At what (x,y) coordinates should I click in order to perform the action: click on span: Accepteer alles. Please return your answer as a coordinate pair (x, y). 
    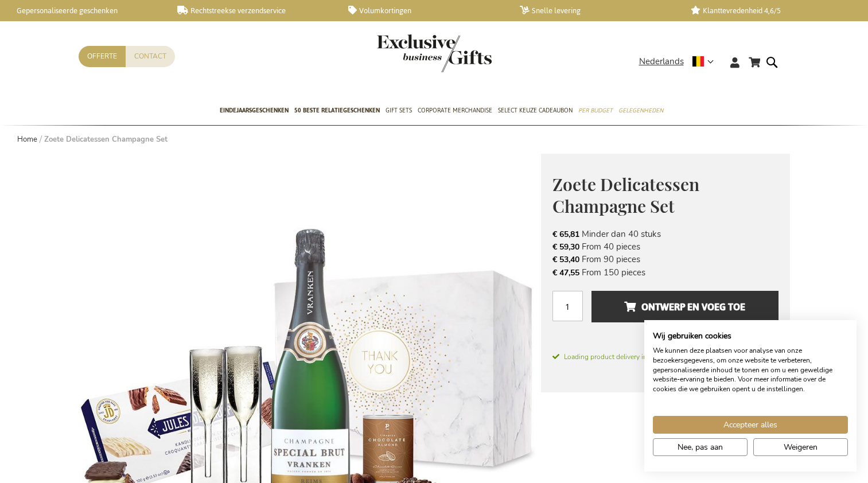
    Looking at the image, I should click on (751, 424).